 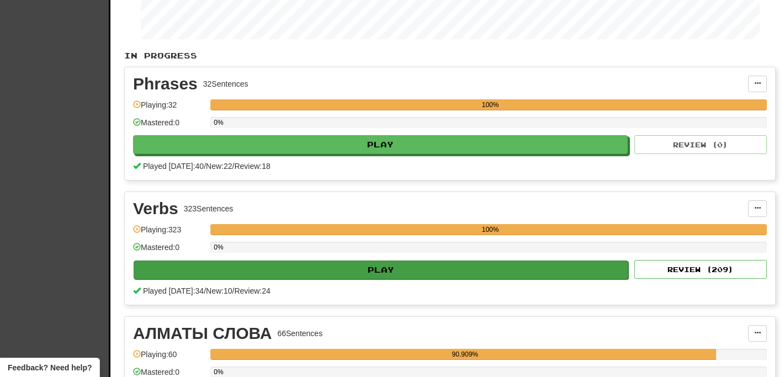 I want to click on div: 66 Sentences, so click(x=300, y=333).